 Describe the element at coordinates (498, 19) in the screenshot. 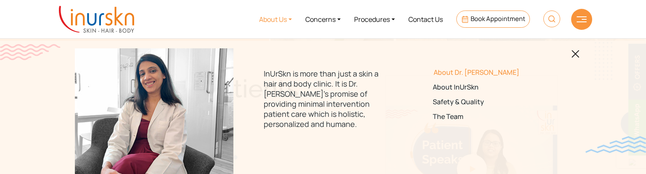

I see `span: Book Appointment` at that location.